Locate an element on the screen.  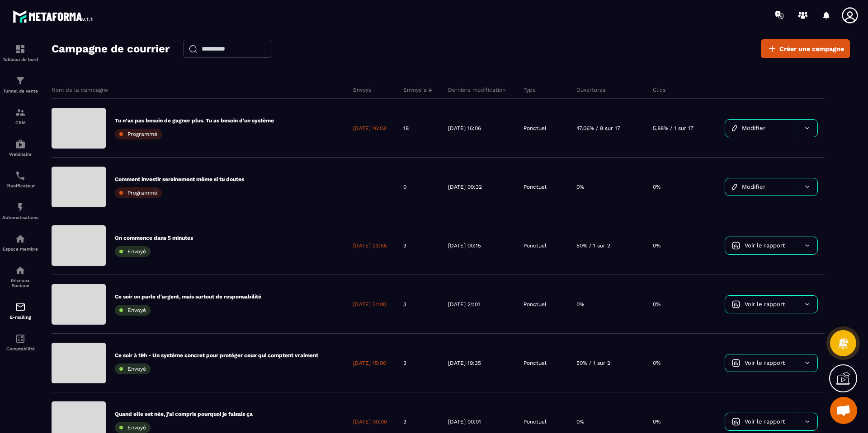
p: On commence dans 5 minutes is located at coordinates (154, 238).